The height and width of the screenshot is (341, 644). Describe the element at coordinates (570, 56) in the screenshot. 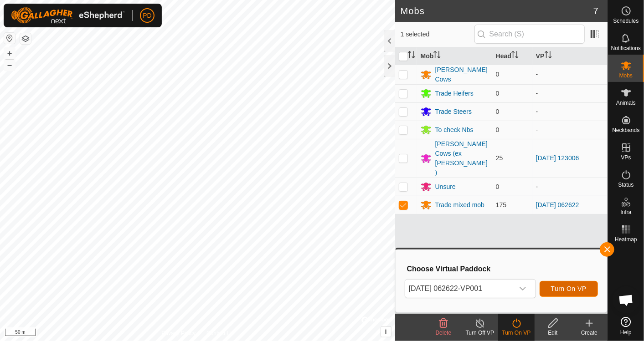

I see `th: VP` at that location.